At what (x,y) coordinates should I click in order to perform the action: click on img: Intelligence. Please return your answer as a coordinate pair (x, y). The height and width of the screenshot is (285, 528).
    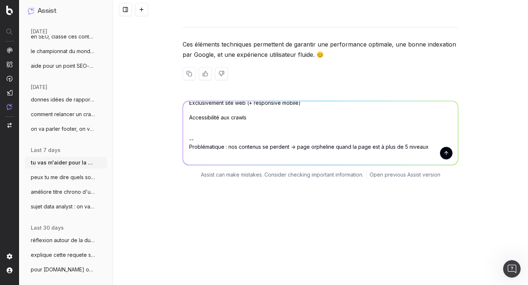
    Looking at the image, I should click on (10, 64).